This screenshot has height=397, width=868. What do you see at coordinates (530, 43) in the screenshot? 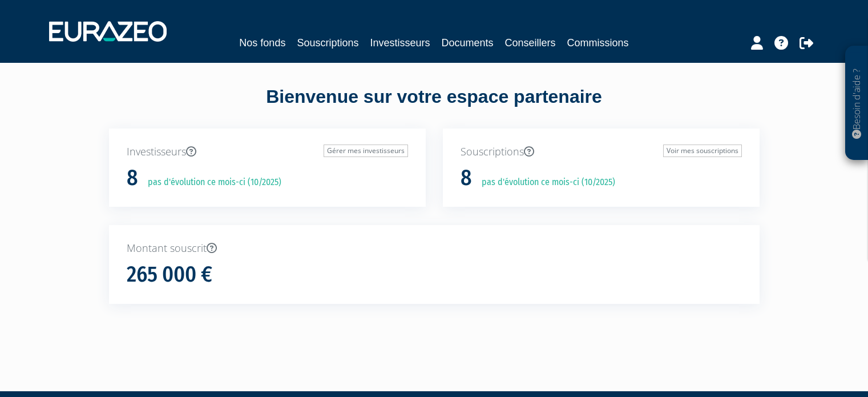
I see `a: Conseillers` at bounding box center [530, 43].